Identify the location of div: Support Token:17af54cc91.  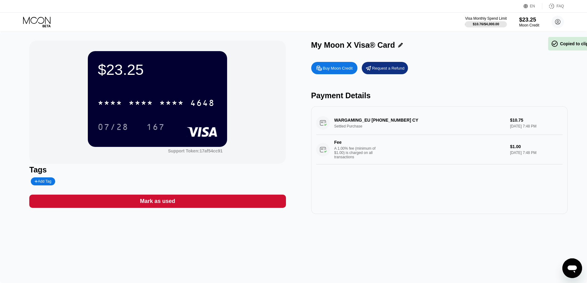
(195, 151).